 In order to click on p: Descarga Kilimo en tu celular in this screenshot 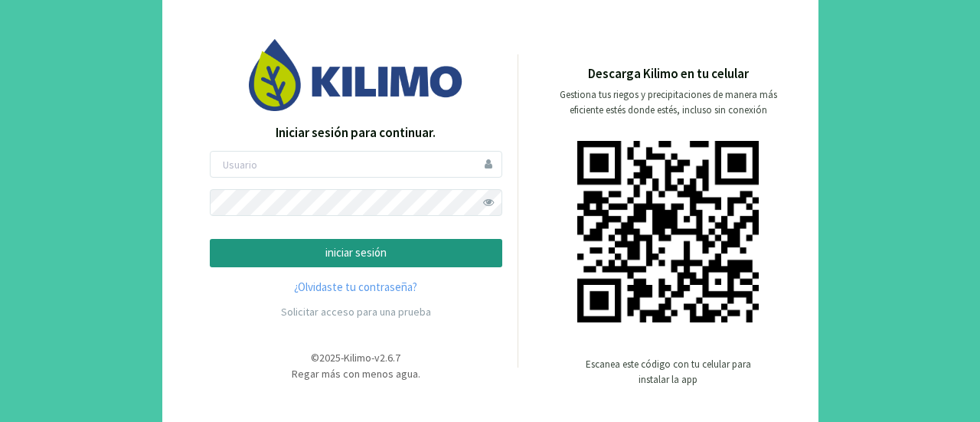, I will do `click(668, 75)`.